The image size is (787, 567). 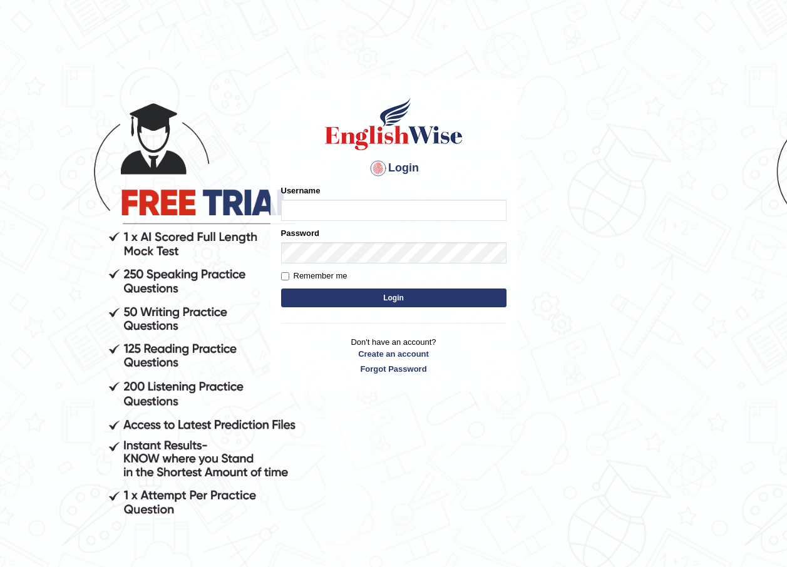 I want to click on label: Password, so click(x=300, y=233).